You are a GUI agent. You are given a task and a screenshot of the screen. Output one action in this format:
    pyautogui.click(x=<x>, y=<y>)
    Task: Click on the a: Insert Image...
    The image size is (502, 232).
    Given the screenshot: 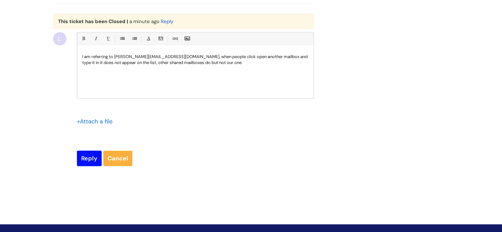 What is the action you would take?
    pyautogui.click(x=187, y=39)
    